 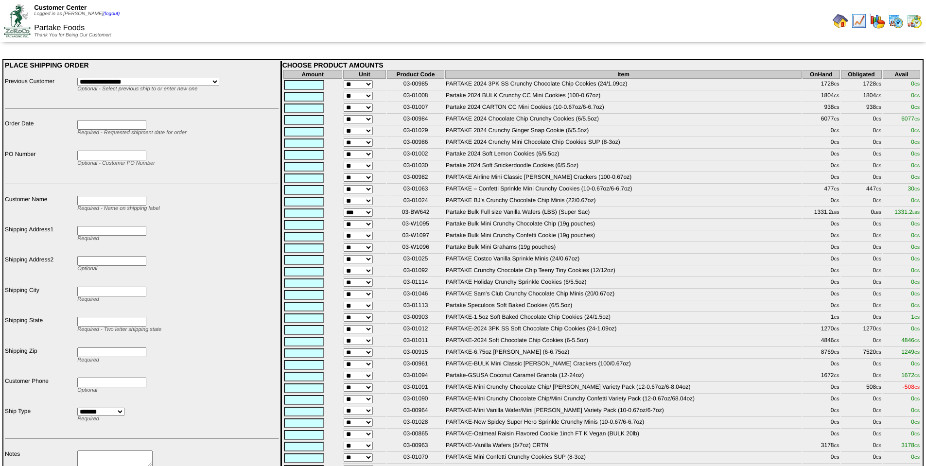 What do you see at coordinates (623, 435) in the screenshot?
I see `td: PARTAKE-Oatmeal Raisin Flavored Cookie 1inch FT K Vegan (BULK 20lb)` at bounding box center [623, 435].